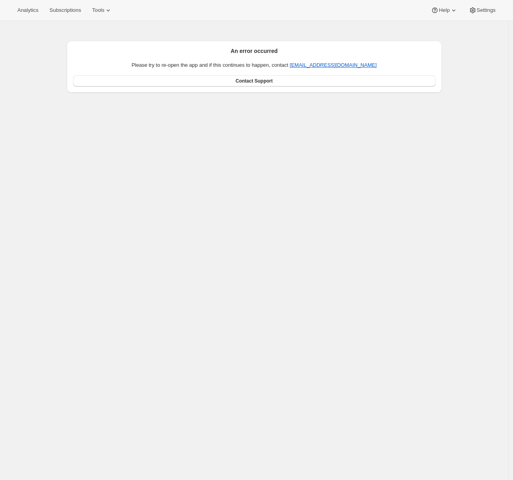 This screenshot has width=513, height=480. Describe the element at coordinates (28, 10) in the screenshot. I see `button: Analytics` at that location.